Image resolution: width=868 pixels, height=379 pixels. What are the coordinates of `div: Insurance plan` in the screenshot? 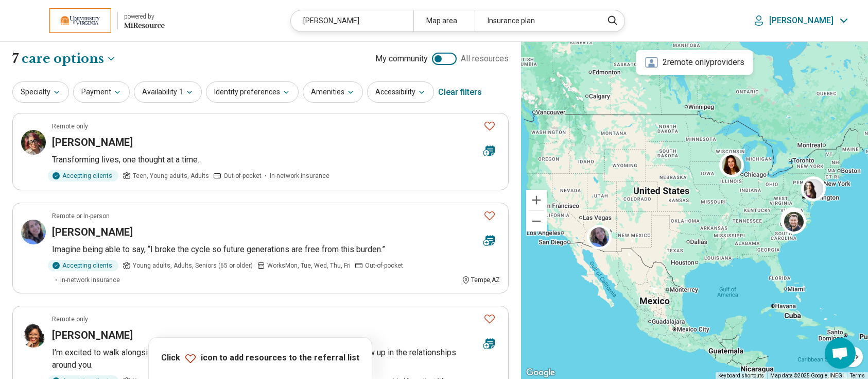 It's located at (535, 21).